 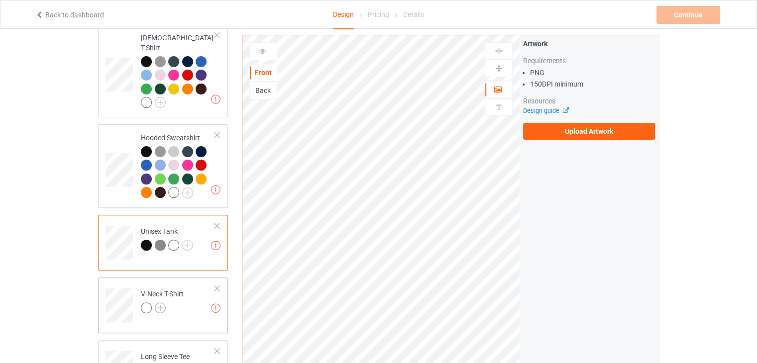 What do you see at coordinates (414, 14) in the screenshot?
I see `div: Details` at bounding box center [414, 14].